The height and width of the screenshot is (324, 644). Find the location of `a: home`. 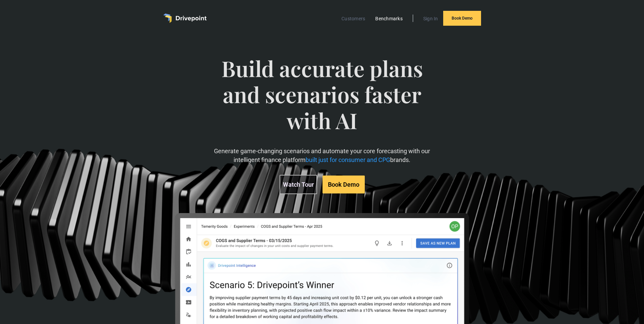

a: home is located at coordinates (185, 18).